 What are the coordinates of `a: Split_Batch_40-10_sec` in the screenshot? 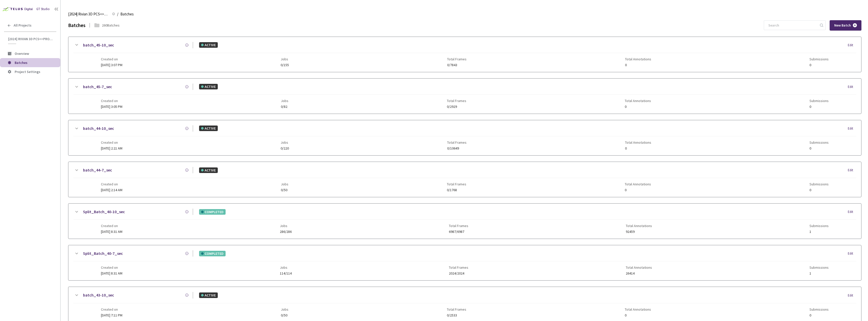 It's located at (104, 212).